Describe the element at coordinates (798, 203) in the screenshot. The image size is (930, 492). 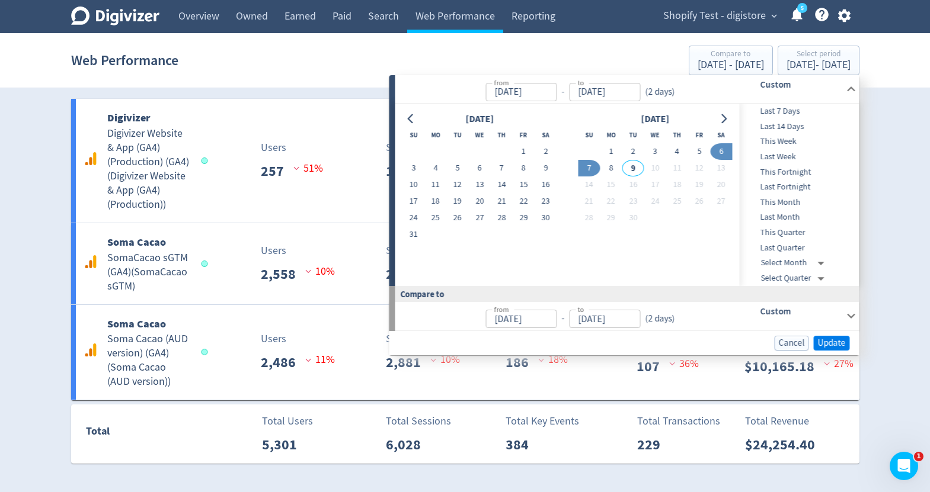
I see `span: This Month` at that location.